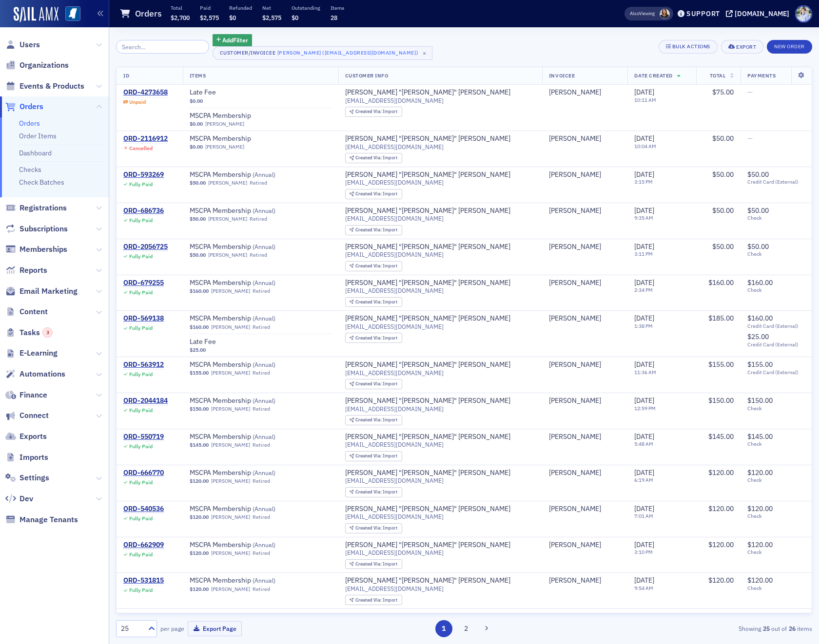 The height and width of the screenshot is (644, 819). I want to click on div: ORD-526851, so click(144, 617).